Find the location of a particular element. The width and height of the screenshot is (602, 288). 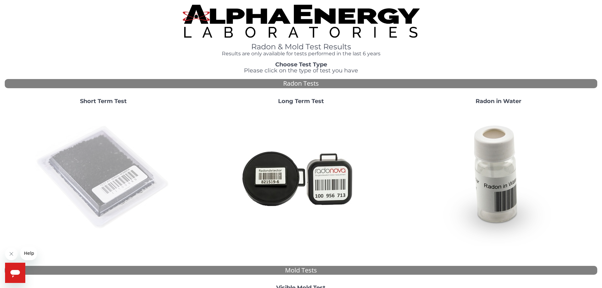

div: Mold Tests is located at coordinates (301, 270).